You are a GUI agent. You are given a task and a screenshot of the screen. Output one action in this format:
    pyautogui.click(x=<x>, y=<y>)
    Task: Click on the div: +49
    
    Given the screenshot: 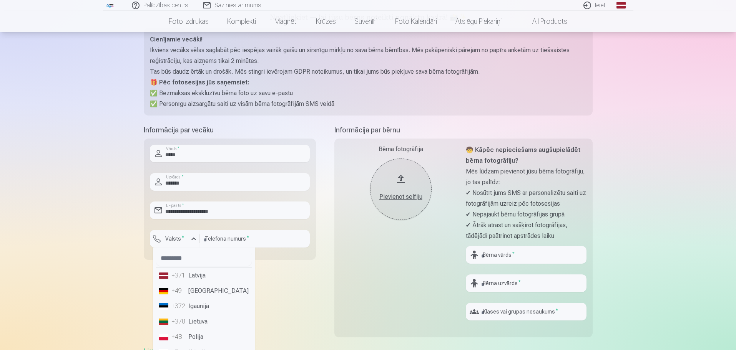 What is the action you would take?
    pyautogui.click(x=179, y=291)
    